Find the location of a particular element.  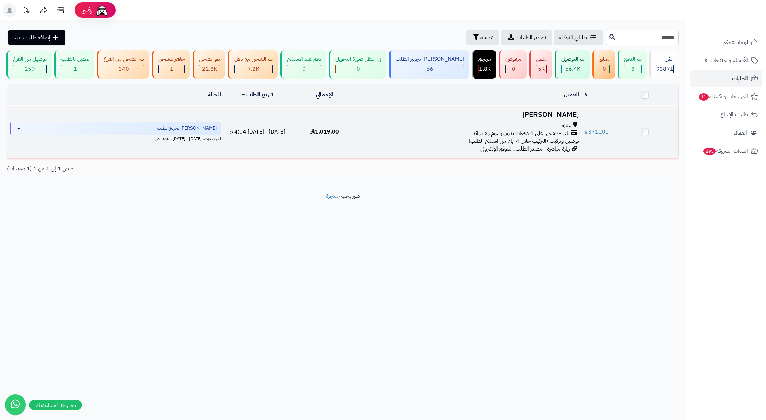

div: 1799 is located at coordinates (484, 69).